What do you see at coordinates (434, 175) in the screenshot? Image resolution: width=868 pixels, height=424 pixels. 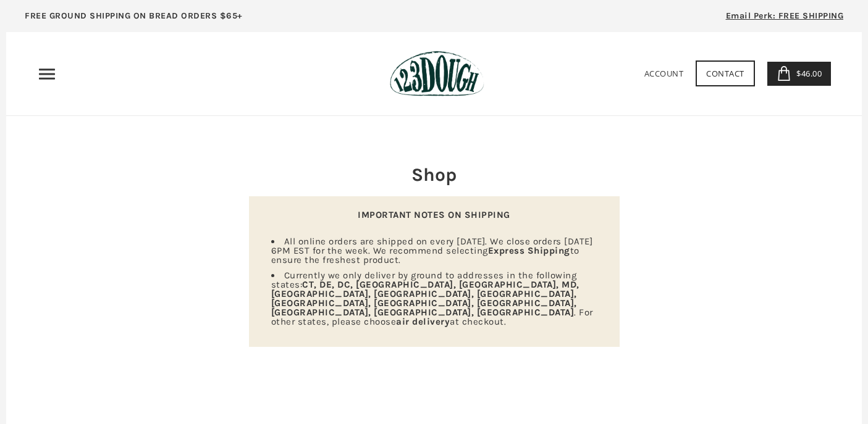 I see `h2: Shop` at bounding box center [434, 175].